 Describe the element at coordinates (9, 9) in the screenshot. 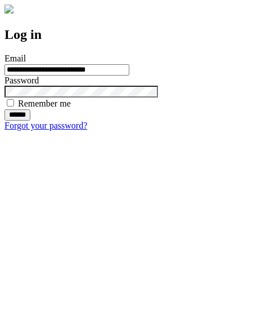

I see `img: logo-4e3dc11c47720685a147b03b5a06dd966a58ff35d612b21f08c02c0306f2b779.png` at that location.